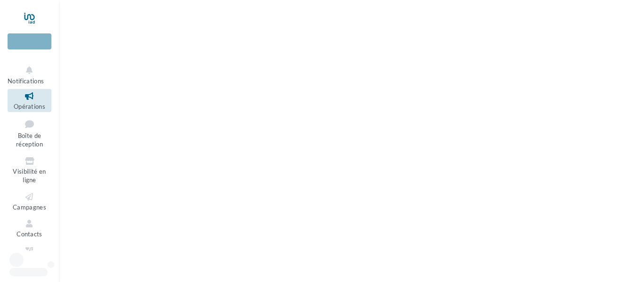 The image size is (644, 282). I want to click on span: Visibilité en ligne, so click(29, 175).